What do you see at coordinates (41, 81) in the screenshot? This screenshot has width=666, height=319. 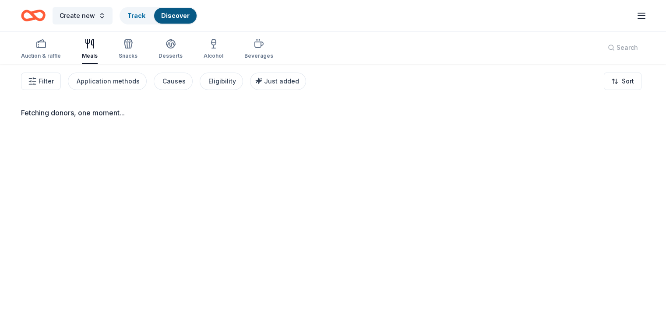 I see `button: Filter` at bounding box center [41, 81].